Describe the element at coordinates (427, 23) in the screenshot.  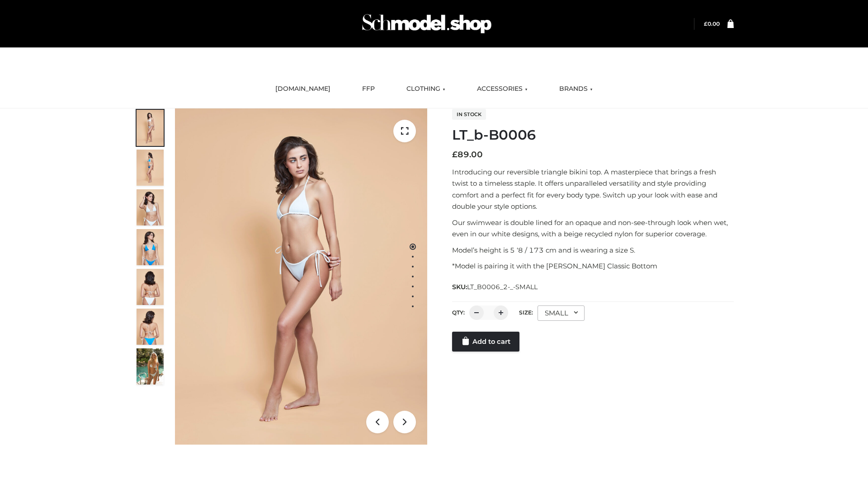
I see `a: Schmodel Admin 964` at that location.